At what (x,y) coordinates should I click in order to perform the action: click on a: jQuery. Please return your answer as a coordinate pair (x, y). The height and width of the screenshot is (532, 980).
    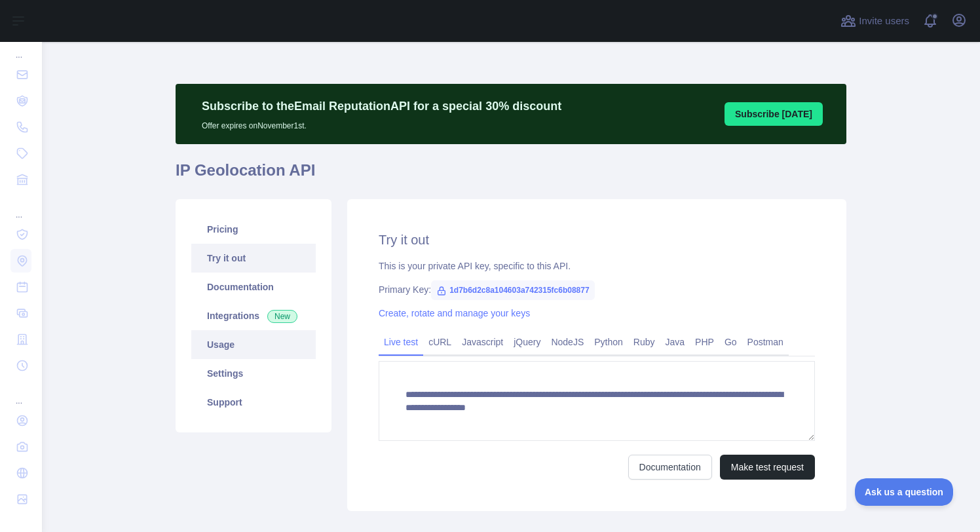
    Looking at the image, I should click on (527, 342).